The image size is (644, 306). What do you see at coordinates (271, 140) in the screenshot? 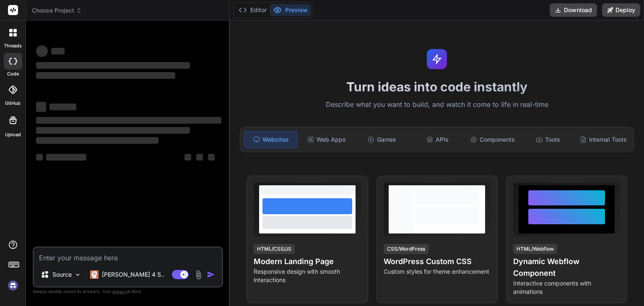
I see `div: Websites` at bounding box center [271, 140].